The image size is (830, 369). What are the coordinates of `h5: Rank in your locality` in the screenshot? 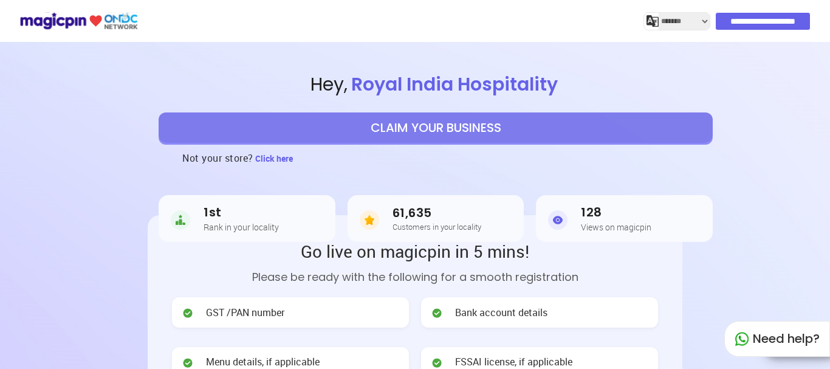 It's located at (241, 227).